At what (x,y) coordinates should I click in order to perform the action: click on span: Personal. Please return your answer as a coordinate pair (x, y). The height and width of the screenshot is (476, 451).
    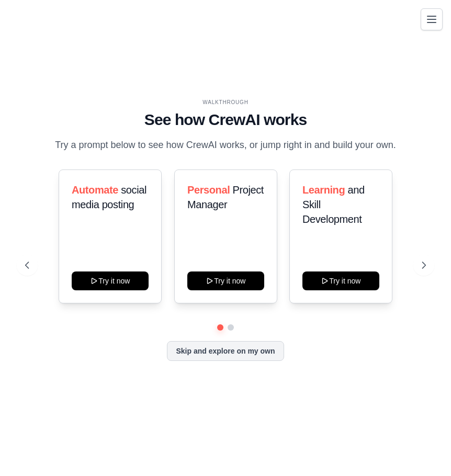
    Looking at the image, I should click on (208, 190).